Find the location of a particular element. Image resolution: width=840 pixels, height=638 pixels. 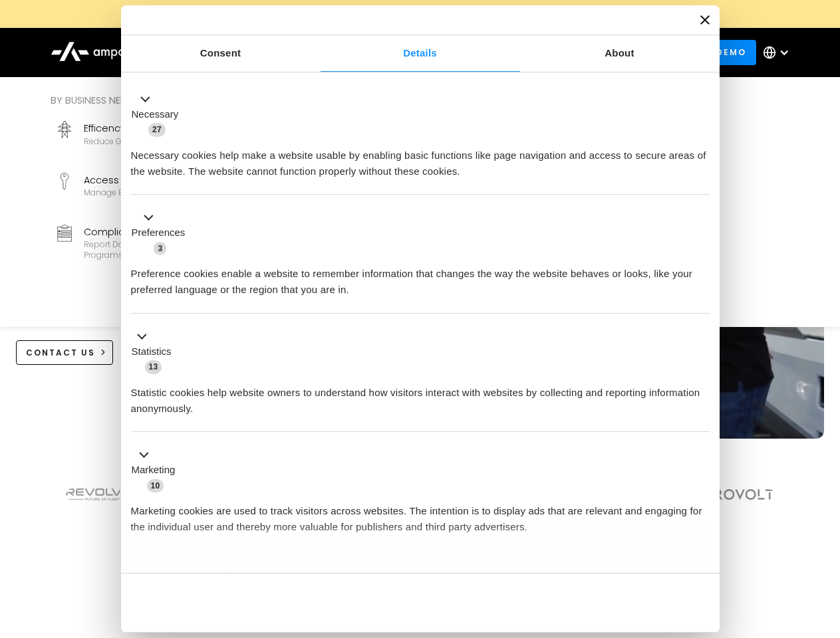

div: Statistic cookies help website owners to understand how visitors interact with websites by collec... is located at coordinates (420, 396).